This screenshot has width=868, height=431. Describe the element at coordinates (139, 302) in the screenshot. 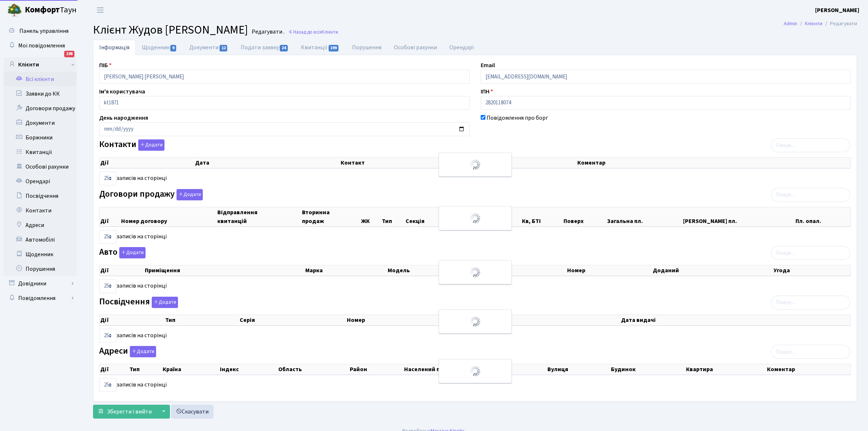

I see `label: Посвідчення` at that location.